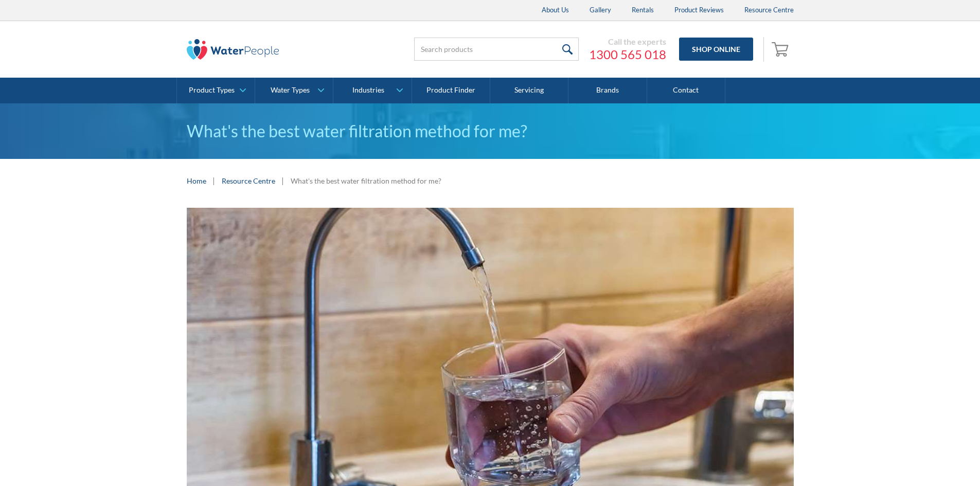 This screenshot has width=980, height=486. Describe the element at coordinates (782, 49) in the screenshot. I see `img: shopping cart` at that location.